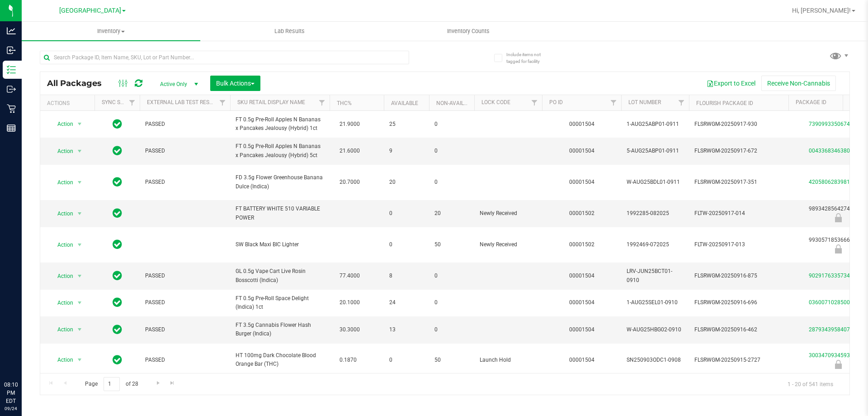  What do you see at coordinates (78, 83) in the screenshot?
I see `span: All Packages` at bounding box center [78, 83].